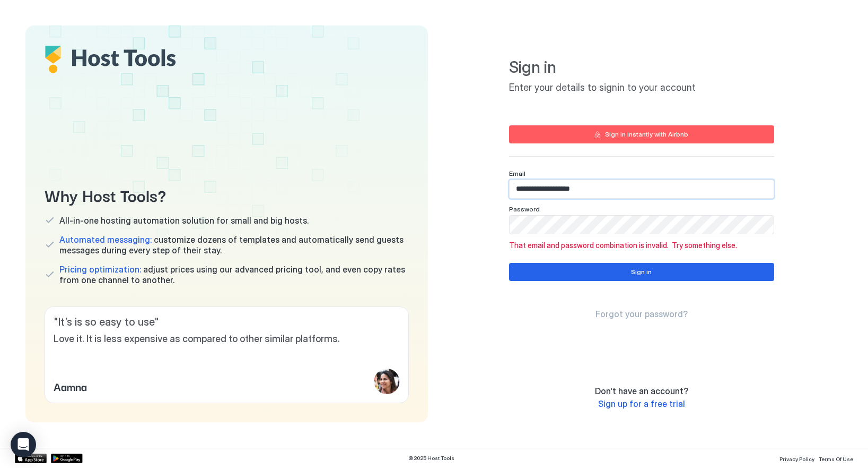 This screenshot has width=868, height=468. I want to click on span: Email, so click(517, 173).